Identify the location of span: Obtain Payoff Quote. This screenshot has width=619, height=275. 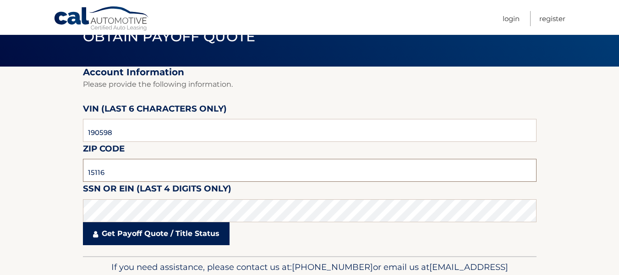
(169, 36).